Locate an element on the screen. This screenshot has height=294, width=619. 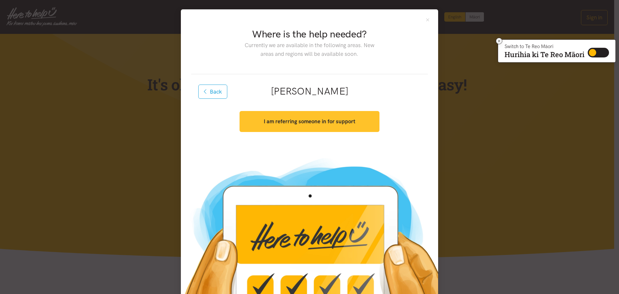
p: Currently we are available in the following areas. New areas and regions will be available soon. is located at coordinates (309, 50).